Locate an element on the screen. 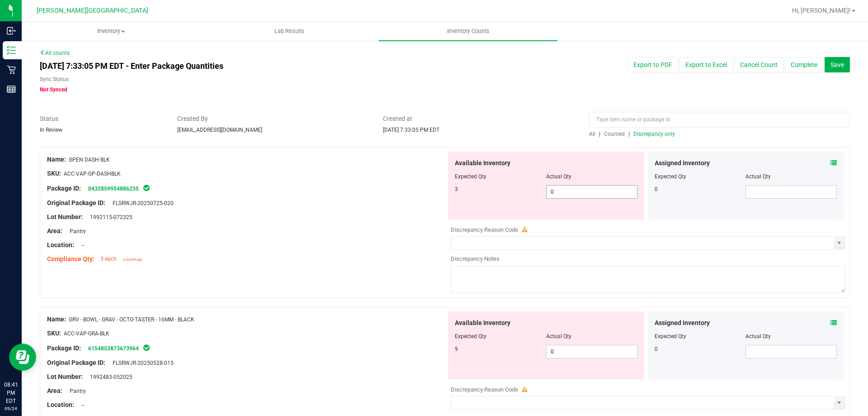 The image size is (868, 416). span: ACC-VAP-GP-DASHBLK is located at coordinates (92, 174).